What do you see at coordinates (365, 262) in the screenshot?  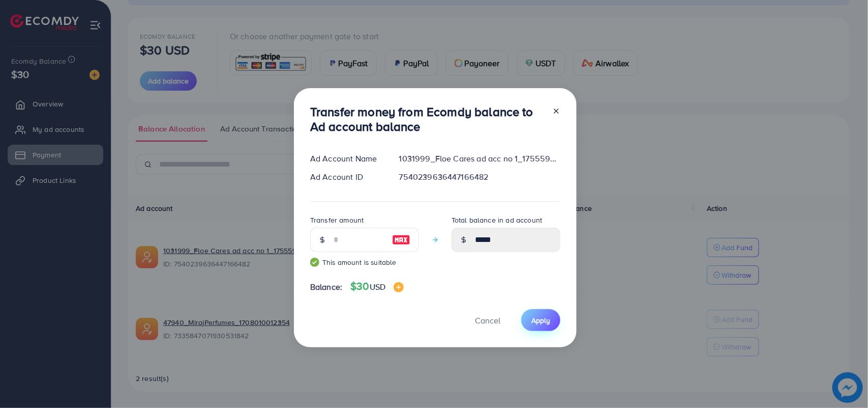 I see `small: This amount is suitable` at bounding box center [365, 262].